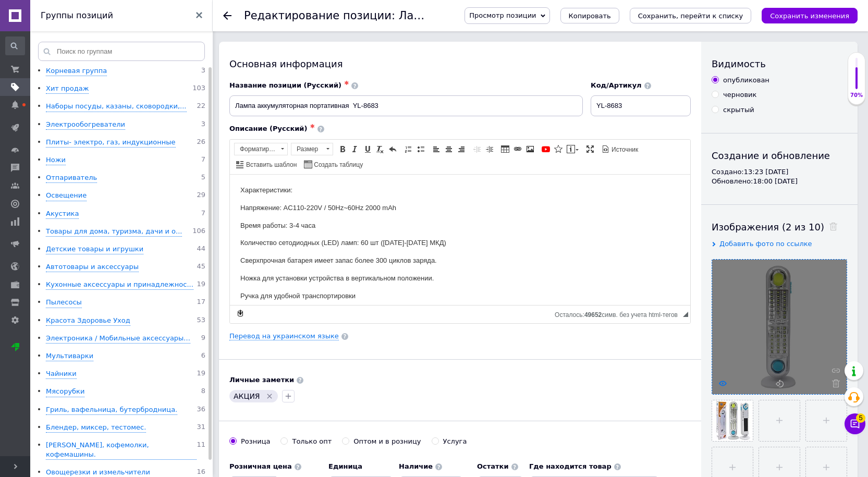  I want to click on div: Вернуться назад, so click(227, 15).